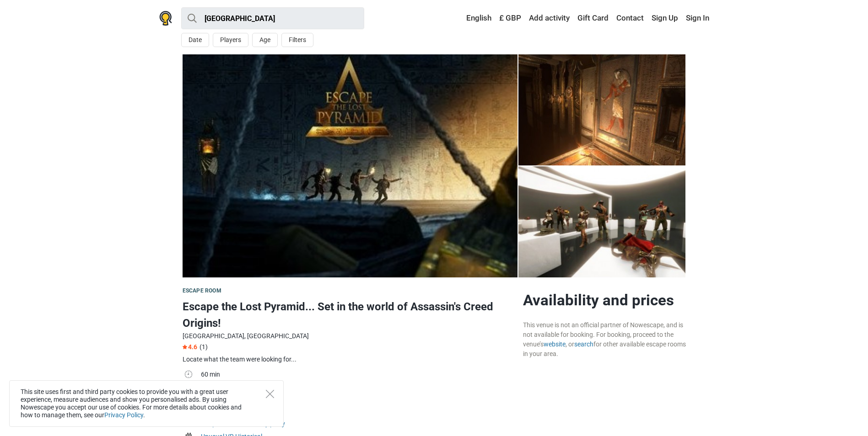 This screenshot has height=436, width=868. I want to click on a: English, so click(475, 18).